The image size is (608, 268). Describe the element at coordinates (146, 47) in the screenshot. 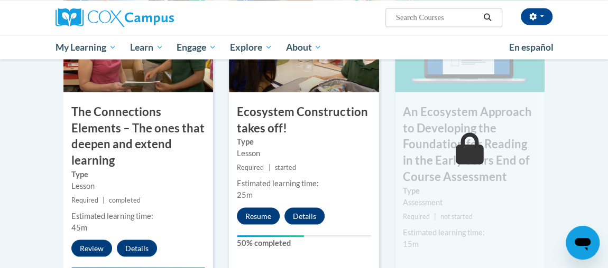

I see `span: Learn` at that location.